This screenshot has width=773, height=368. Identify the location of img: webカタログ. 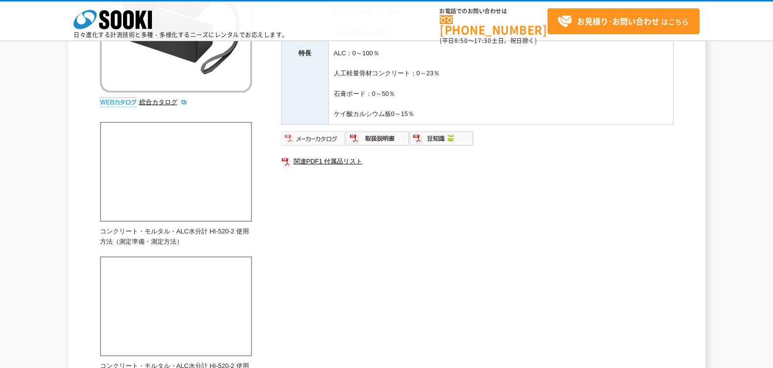
(118, 102).